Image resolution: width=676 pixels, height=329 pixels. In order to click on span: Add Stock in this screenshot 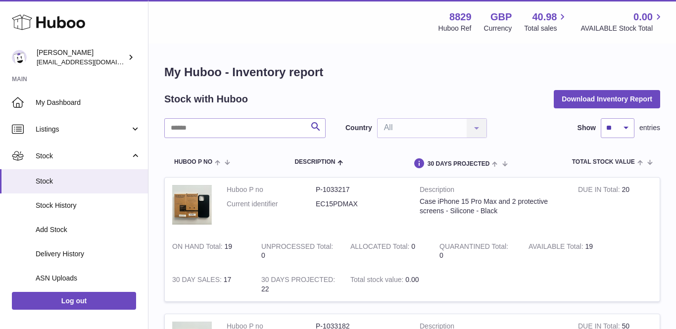, I will do `click(88, 230)`.